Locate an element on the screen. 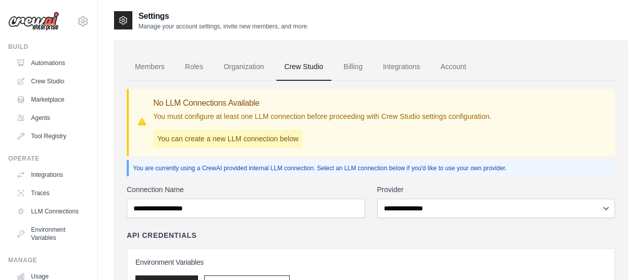 The width and height of the screenshot is (644, 280). p: You can create a new LLM connection below is located at coordinates (228, 139).